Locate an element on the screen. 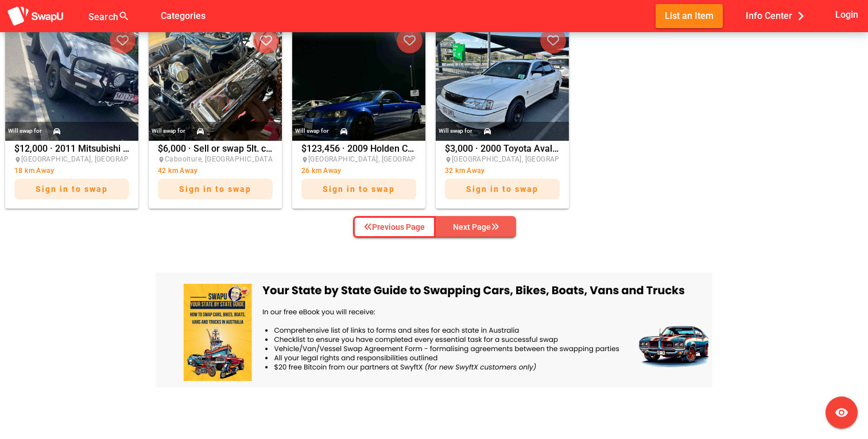  img: free-ebook-banner.png is located at coordinates (434, 329).